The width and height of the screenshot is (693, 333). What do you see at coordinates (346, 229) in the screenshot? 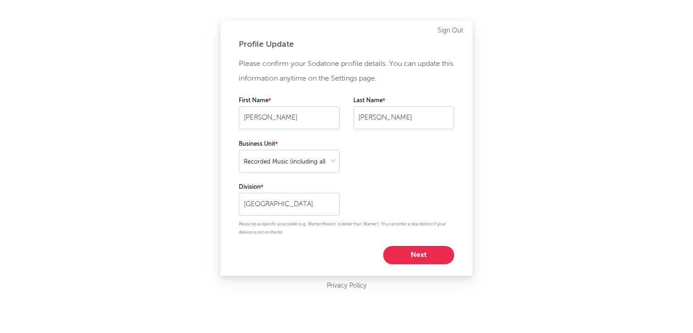
I see `p: Please be as specific as possible (e.g. 'Warner Mexico' is better than 'Warner'). You can enter a...` at bounding box center [346, 229].